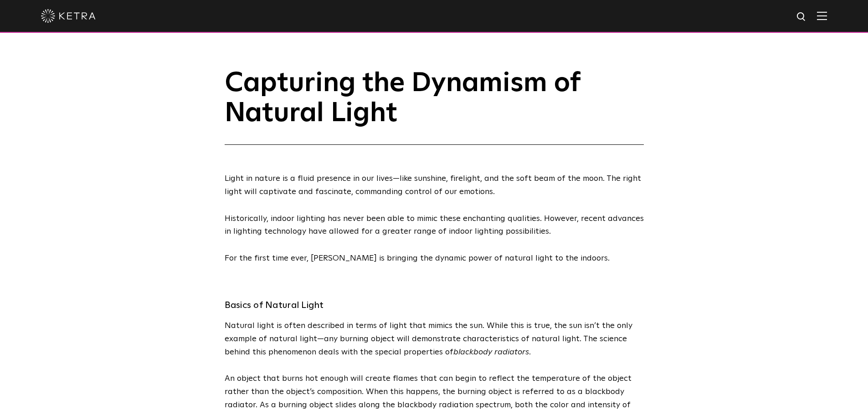 Image resolution: width=868 pixels, height=415 pixels. What do you see at coordinates (802, 17) in the screenshot?
I see `img: search icon` at bounding box center [802, 17].